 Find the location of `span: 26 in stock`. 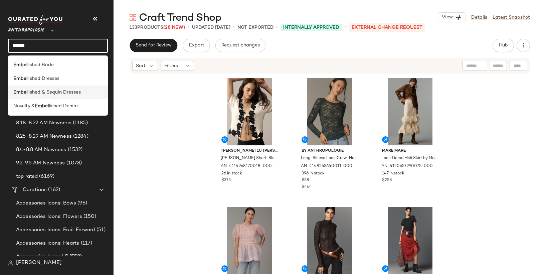

span: 26 in stock is located at coordinates (232, 174).